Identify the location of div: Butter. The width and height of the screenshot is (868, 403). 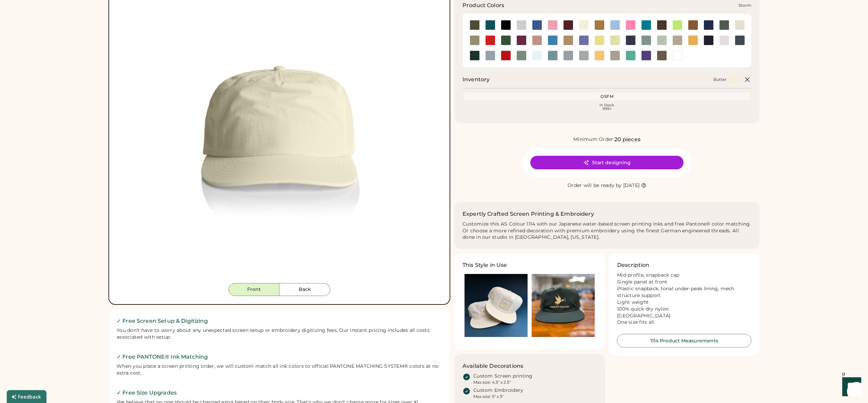
(720, 80).